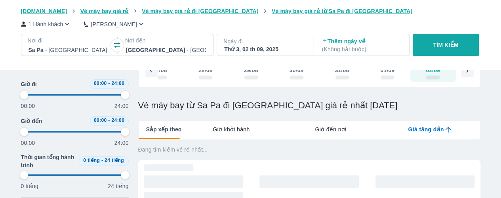 This screenshot has width=501, height=198. What do you see at coordinates (231, 129) in the screenshot?
I see `span: Giờ khởi hành` at bounding box center [231, 129].